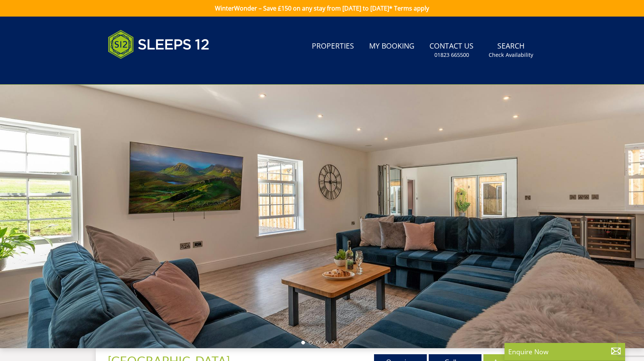  Describe the element at coordinates (511, 55) in the screenshot. I see `small: Check Availability` at that location.